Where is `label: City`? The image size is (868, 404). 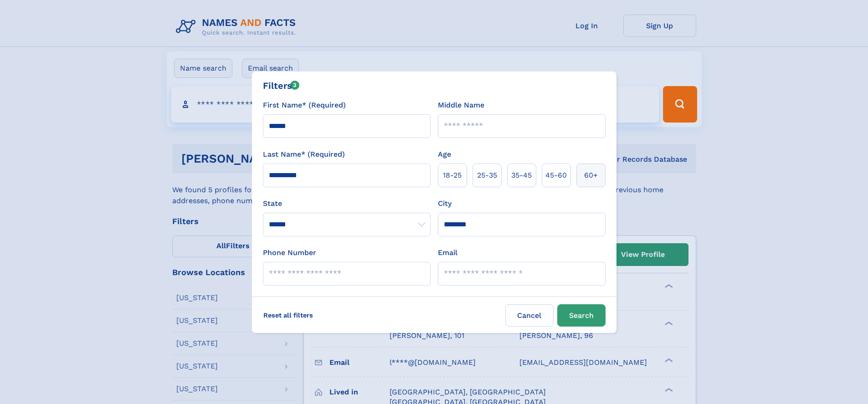
label: City is located at coordinates (445, 203).